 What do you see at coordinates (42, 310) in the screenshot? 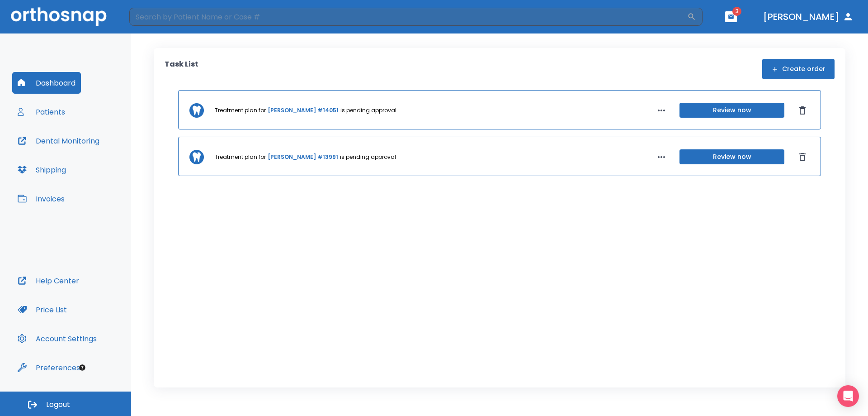
I see `button: Price List` at bounding box center [42, 310].